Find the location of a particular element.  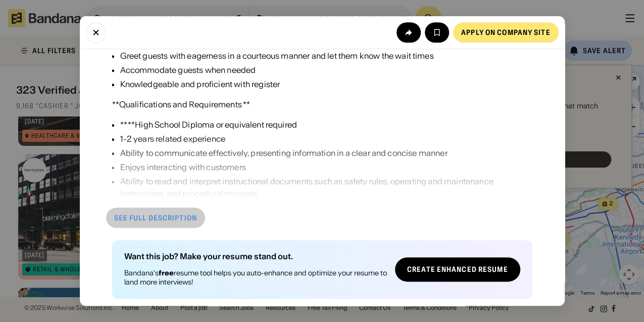

div: Greet guests with eagerness in a courteous manner and let them know the wait times is located at coordinates (277, 56).